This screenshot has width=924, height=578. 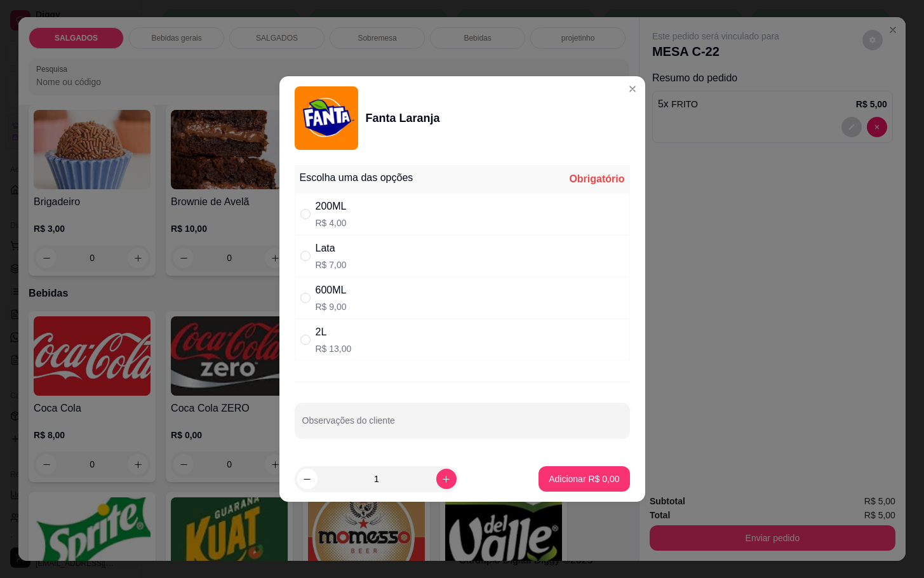 I want to click on button: decrease-product-quantity, so click(x=307, y=479).